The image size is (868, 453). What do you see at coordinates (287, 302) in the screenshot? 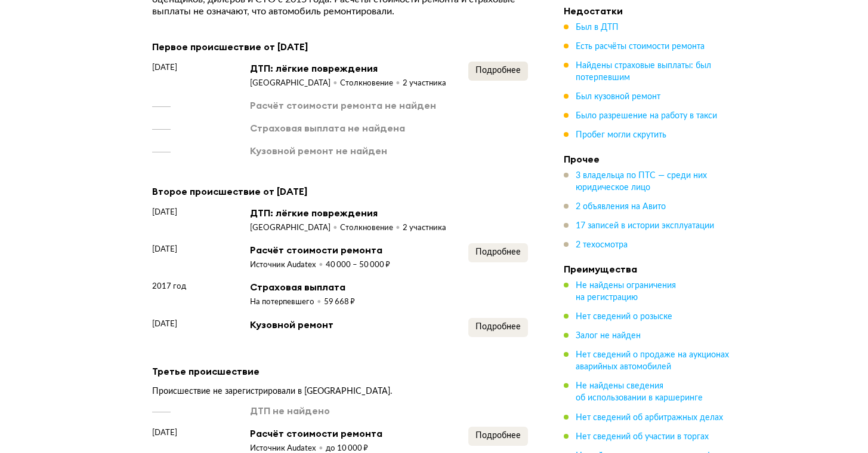
I see `div: На потерпевшего` at bounding box center [287, 302].